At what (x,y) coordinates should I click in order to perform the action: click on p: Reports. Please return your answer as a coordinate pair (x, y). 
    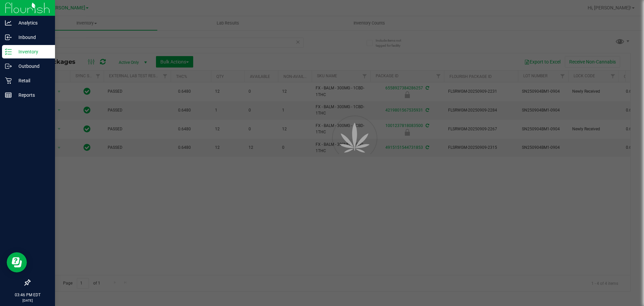
    Looking at the image, I should click on (32, 95).